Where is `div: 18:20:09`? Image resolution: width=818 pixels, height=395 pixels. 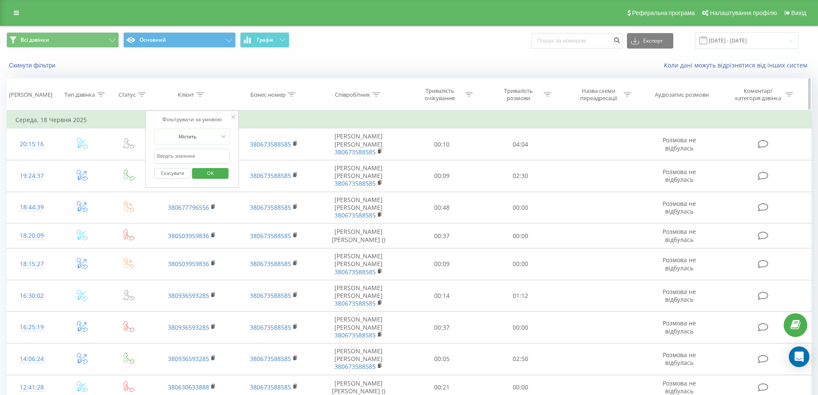 div: 18:20:09 is located at coordinates (32, 235).